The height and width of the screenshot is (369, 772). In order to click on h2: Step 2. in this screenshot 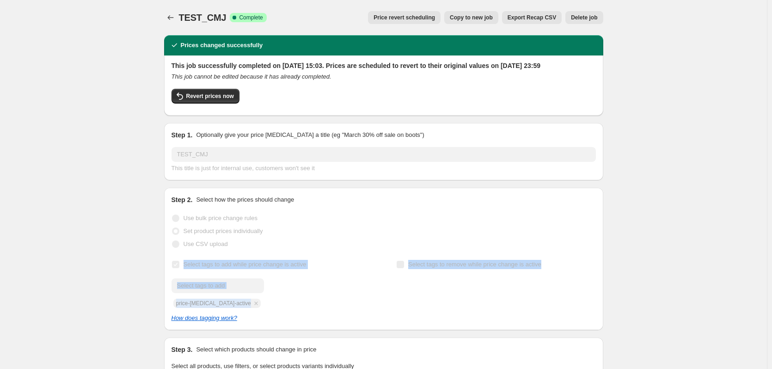, I will do `click(182, 200)`.